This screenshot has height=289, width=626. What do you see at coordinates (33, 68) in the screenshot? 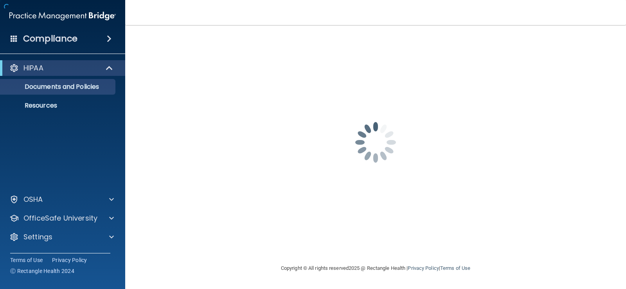
I see `p: HIPAA` at bounding box center [33, 68].